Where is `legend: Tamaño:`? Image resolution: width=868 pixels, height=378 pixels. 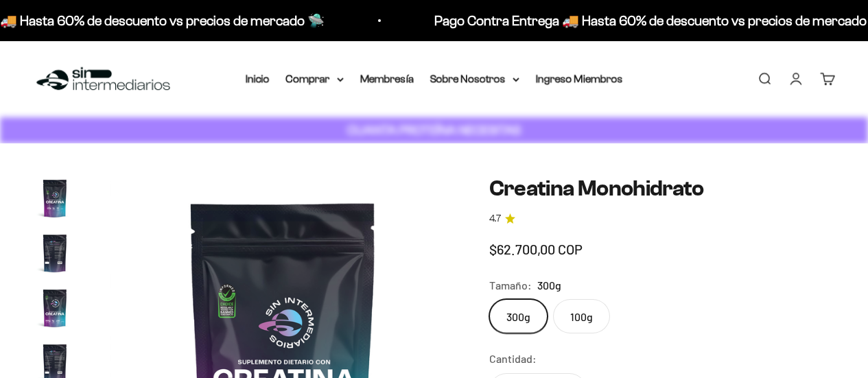
legend: Tamaño: is located at coordinates (511, 285).